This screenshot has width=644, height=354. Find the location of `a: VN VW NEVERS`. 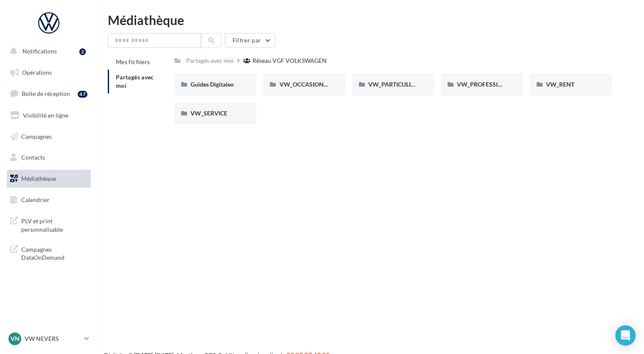

a: VN VW NEVERS is located at coordinates (49, 338).